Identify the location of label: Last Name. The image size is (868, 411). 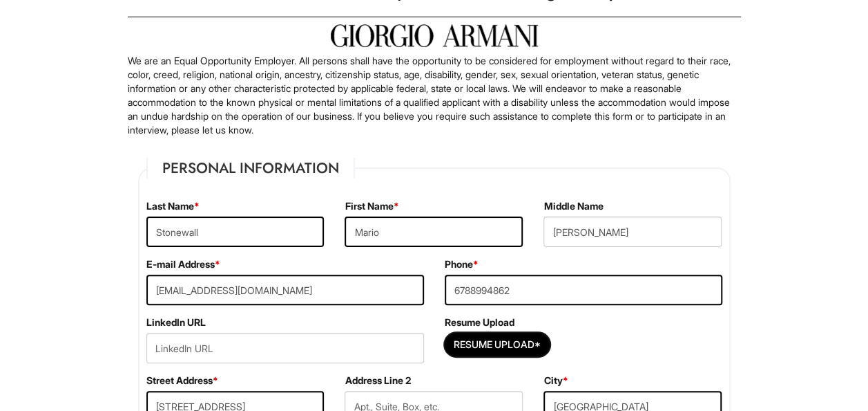
(172, 206).